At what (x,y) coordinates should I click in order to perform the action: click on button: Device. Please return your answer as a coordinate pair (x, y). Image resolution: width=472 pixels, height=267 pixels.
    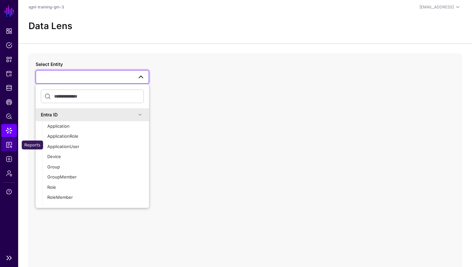
    Looking at the image, I should click on (96, 157).